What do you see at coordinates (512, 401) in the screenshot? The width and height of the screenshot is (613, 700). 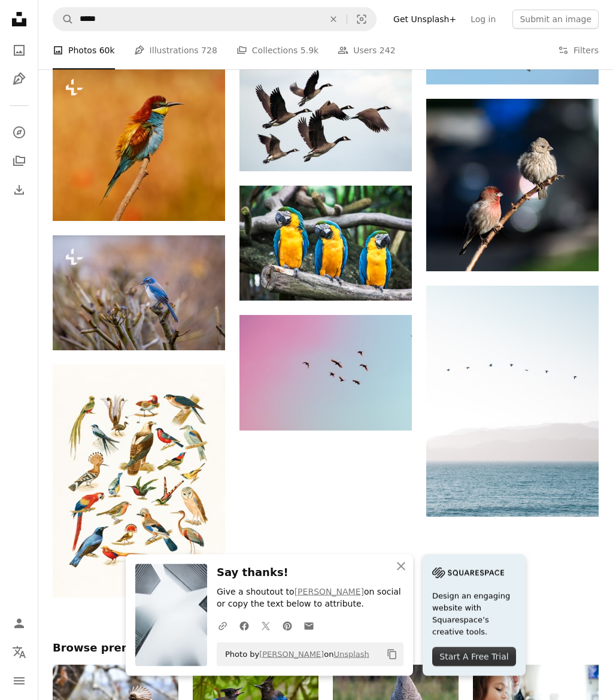 I see `img: bird flying above water under white sky during daytime photo` at bounding box center [512, 401].